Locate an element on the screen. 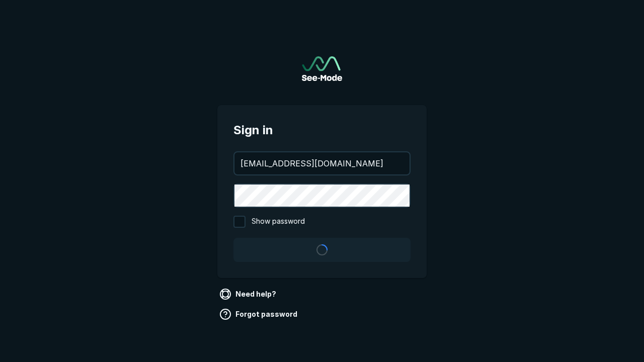  a: Forgot password is located at coordinates (259, 314).